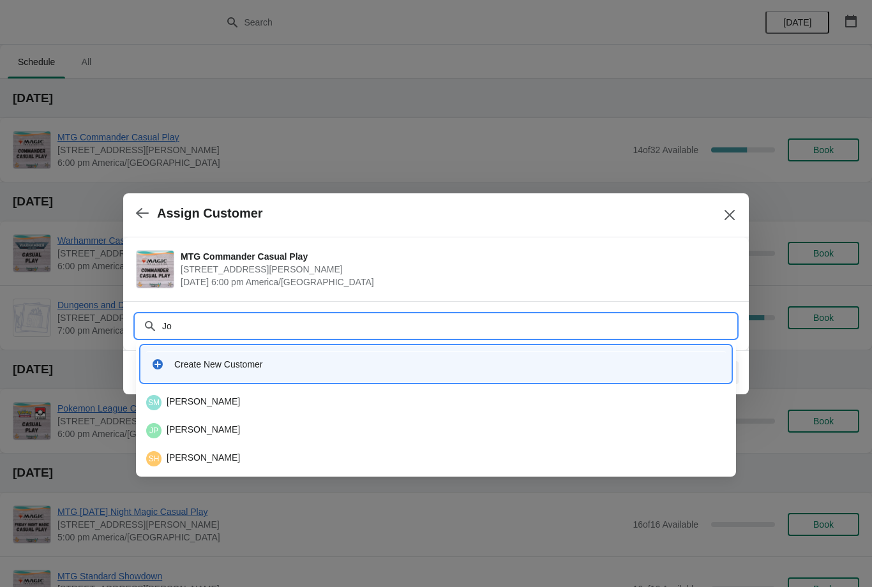 The width and height of the screenshot is (872, 587). What do you see at coordinates (210, 213) in the screenshot?
I see `h2: Assign Customer` at bounding box center [210, 213].